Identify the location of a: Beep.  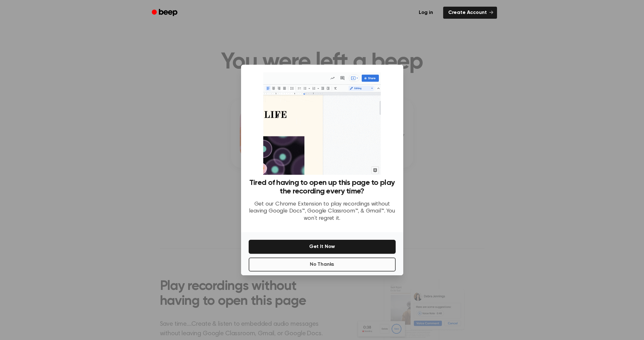
(165, 13).